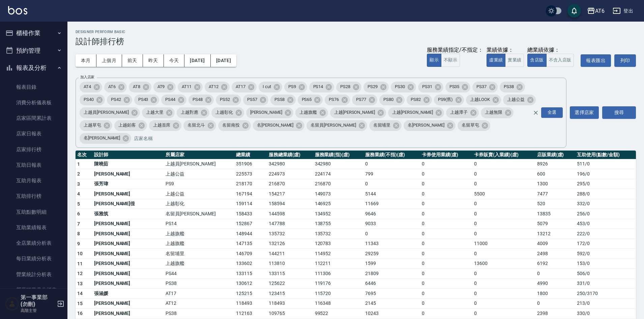 The image size is (644, 319). What do you see at coordinates (296, 87) in the screenshot?
I see `div: PS9` at bounding box center [296, 87].